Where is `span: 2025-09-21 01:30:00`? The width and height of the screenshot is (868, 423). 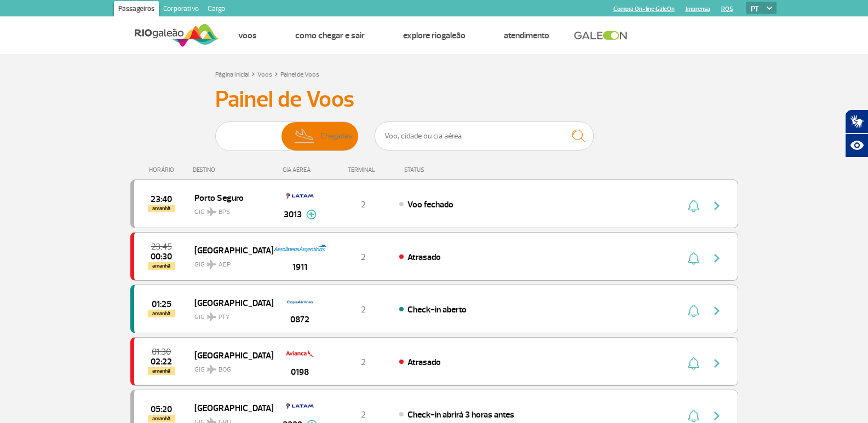 span: 2025-09-21 01:30:00 is located at coordinates (161, 352).